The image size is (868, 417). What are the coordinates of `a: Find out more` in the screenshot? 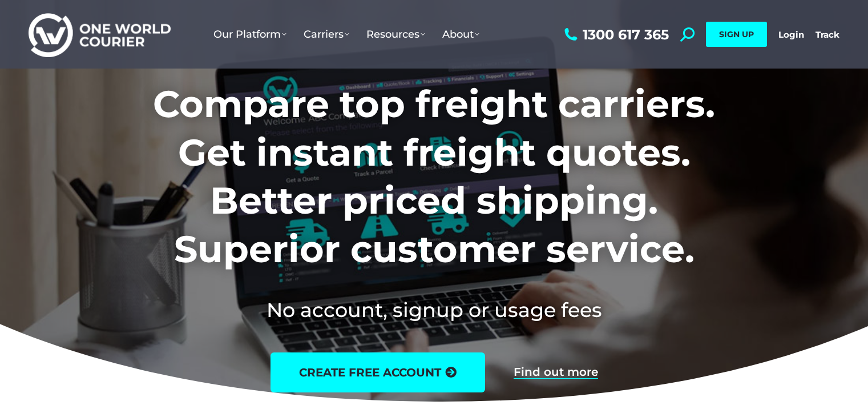 It's located at (556, 372).